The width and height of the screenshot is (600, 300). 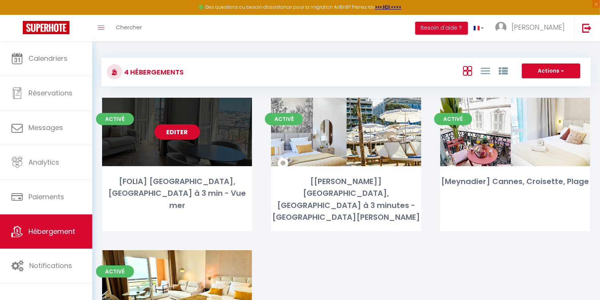 What do you see at coordinates (153, 72) in the screenshot?
I see `h3: 4 Hébergements` at bounding box center [153, 72].